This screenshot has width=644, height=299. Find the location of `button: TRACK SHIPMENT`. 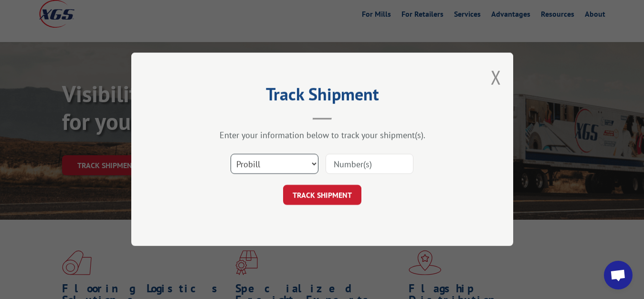

button: TRACK SHIPMENT is located at coordinates (322, 196).